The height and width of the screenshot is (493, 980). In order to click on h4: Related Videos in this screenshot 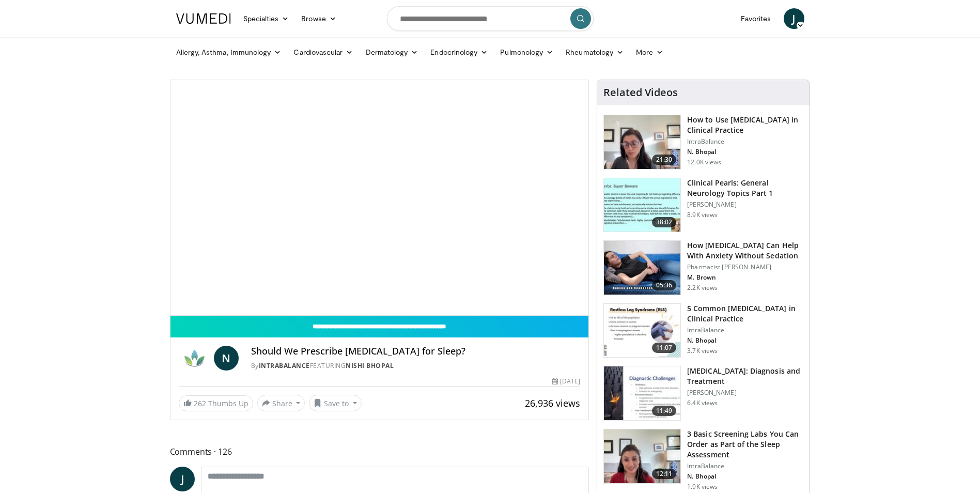, I will do `click(641, 93)`.